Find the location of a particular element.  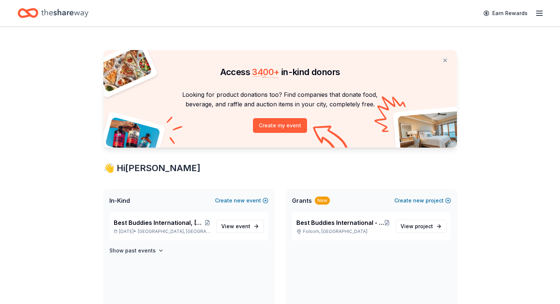

span: In-Kind is located at coordinates (120, 201).